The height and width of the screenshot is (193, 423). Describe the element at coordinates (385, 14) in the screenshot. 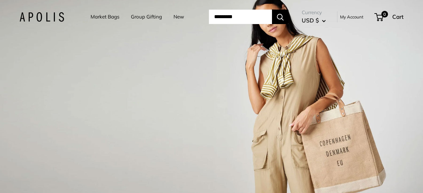

I see `span: 0` at that location.